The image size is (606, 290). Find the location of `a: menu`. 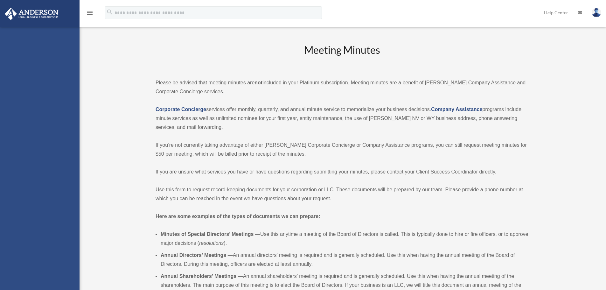

a: menu is located at coordinates (90, 14).